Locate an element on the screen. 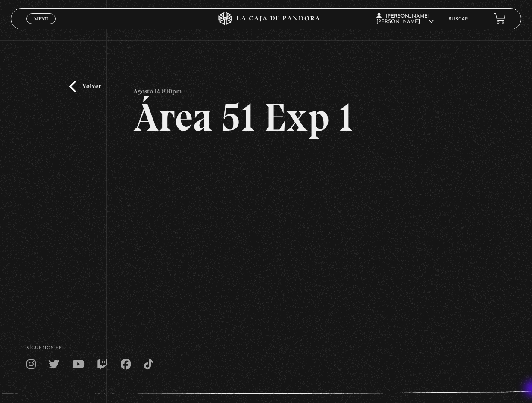 This screenshot has width=532, height=403. h4: SÍguenos en: is located at coordinates (266, 348).